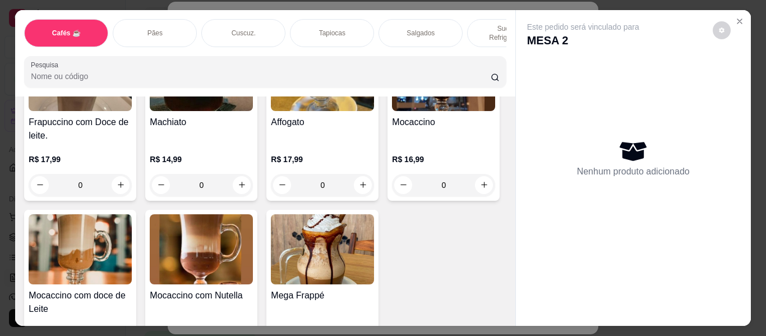  I want to click on h4: Mega Frappé, so click(323, 296).